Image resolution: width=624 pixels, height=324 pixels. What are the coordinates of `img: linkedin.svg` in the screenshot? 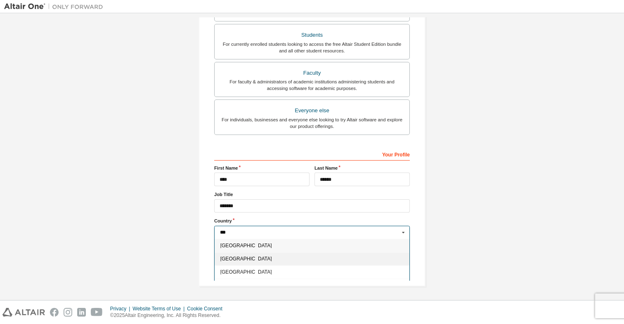 It's located at (81, 312).